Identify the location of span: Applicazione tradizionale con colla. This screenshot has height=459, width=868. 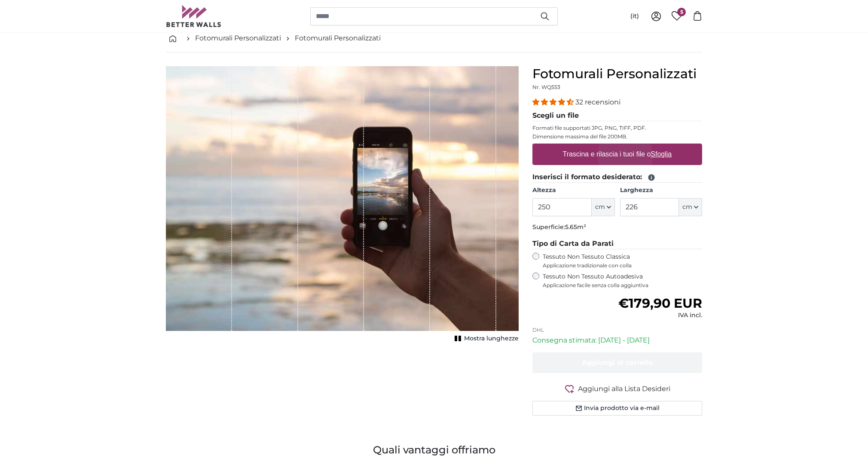
(622, 266).